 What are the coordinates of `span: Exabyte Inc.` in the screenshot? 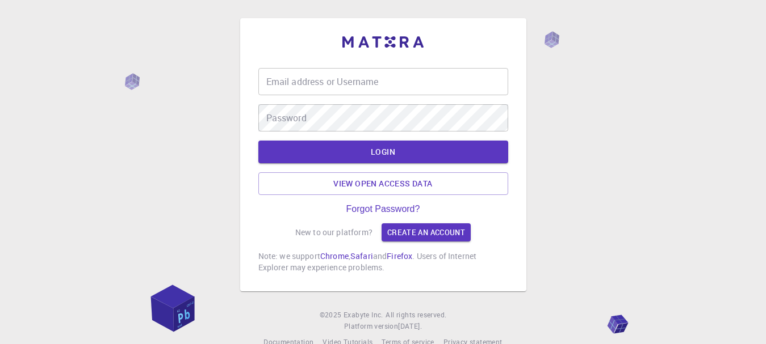 It's located at (363, 315).